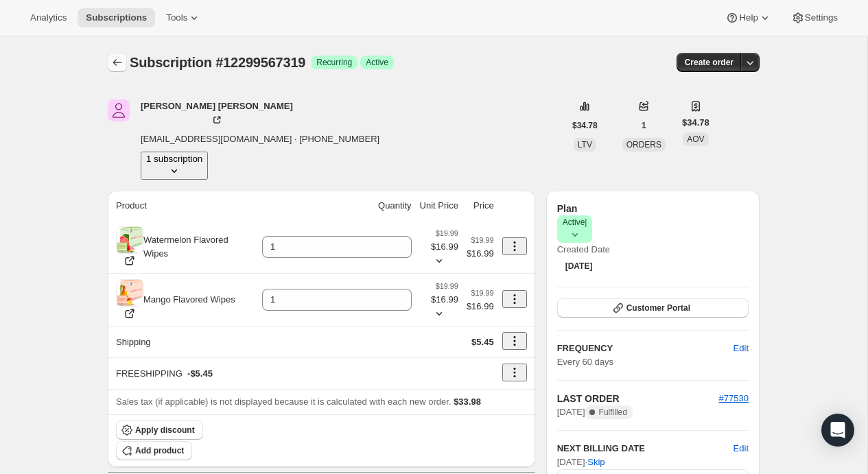 The width and height of the screenshot is (868, 474). What do you see at coordinates (733, 399) in the screenshot?
I see `button: #77530` at bounding box center [733, 399].